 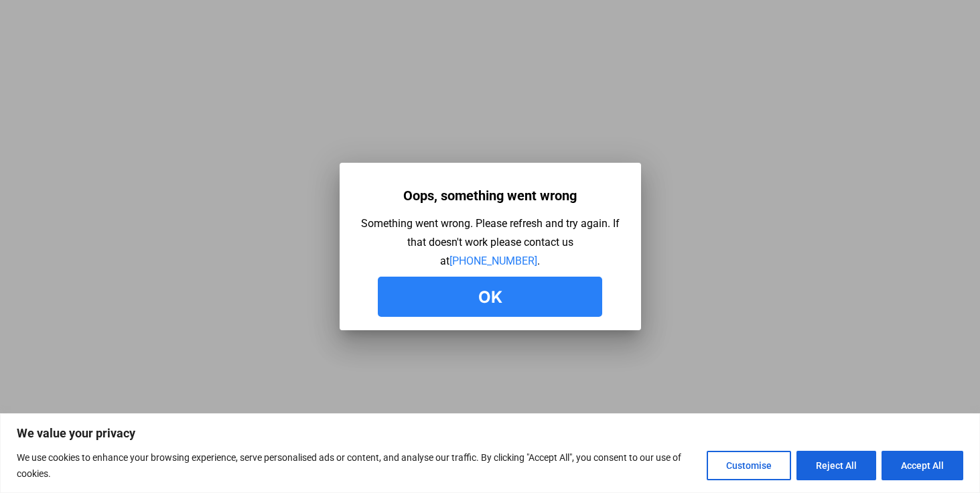 What do you see at coordinates (922, 466) in the screenshot?
I see `button: Accept All` at bounding box center [922, 466].